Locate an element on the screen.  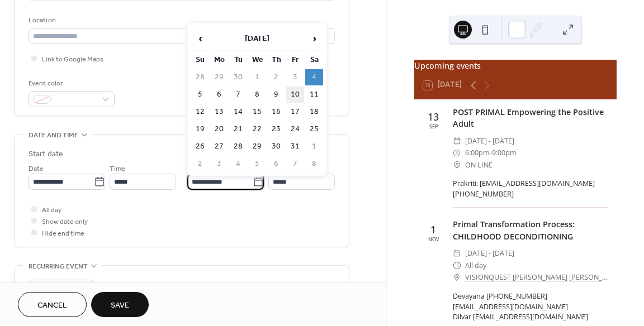
div: 13 is located at coordinates (433, 116).